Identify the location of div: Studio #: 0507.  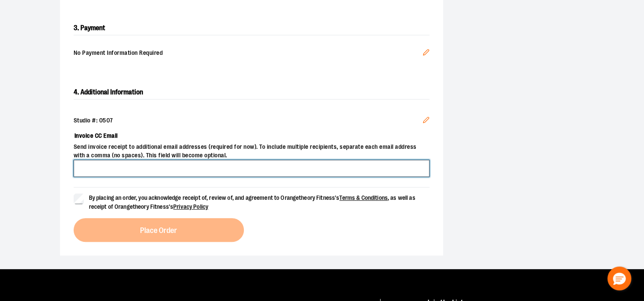
(252, 121).